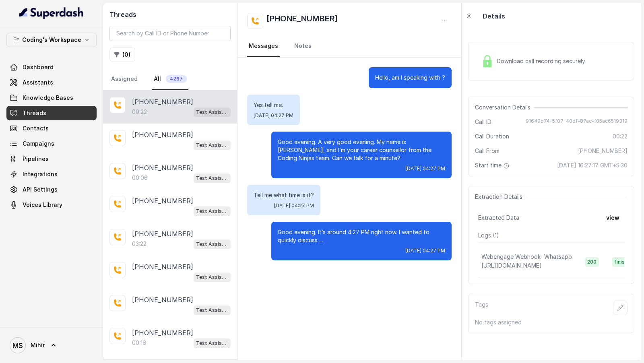  What do you see at coordinates (51, 82) in the screenshot?
I see `a: Assistants` at bounding box center [51, 82].